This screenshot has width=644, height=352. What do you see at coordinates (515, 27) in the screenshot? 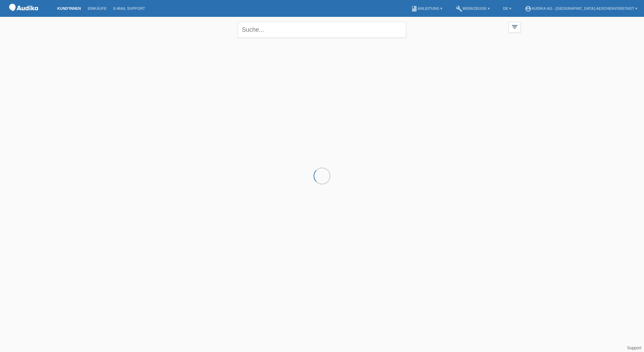
I see `i: filter_list` at bounding box center [515, 27].